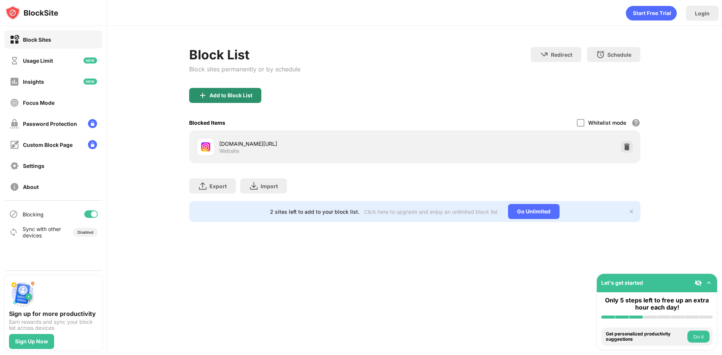  What do you see at coordinates (206, 147) in the screenshot?
I see `img: favicons` at bounding box center [206, 147].